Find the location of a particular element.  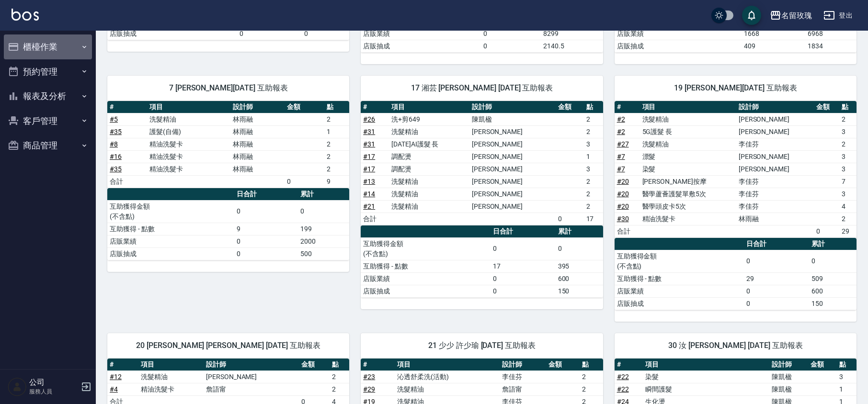

a: #16 is located at coordinates (115, 156).